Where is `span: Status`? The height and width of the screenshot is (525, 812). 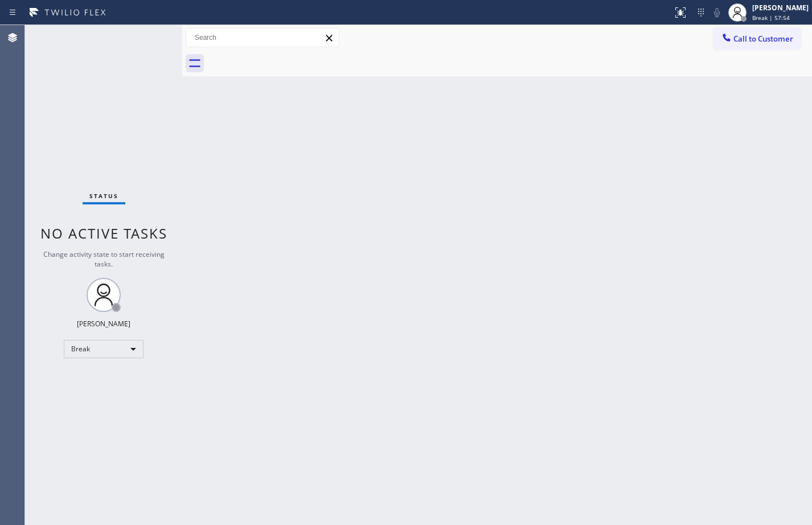
span: Status is located at coordinates (104, 196).